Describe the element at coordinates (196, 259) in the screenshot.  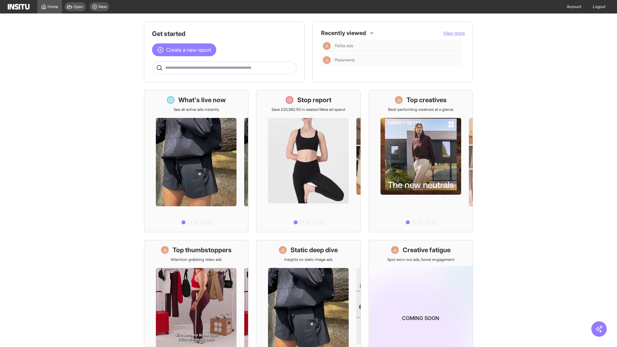
I see `p: Attention-grabbing video ads` at that location.